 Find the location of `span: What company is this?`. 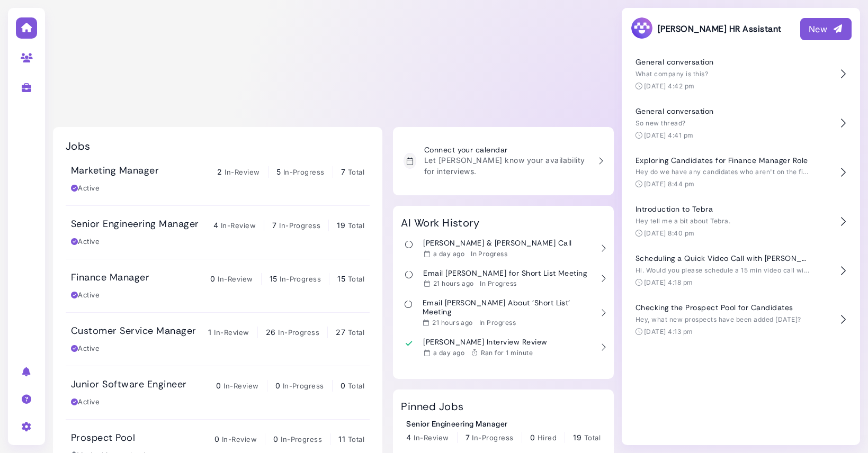

span: What company is this? is located at coordinates (671, 74).